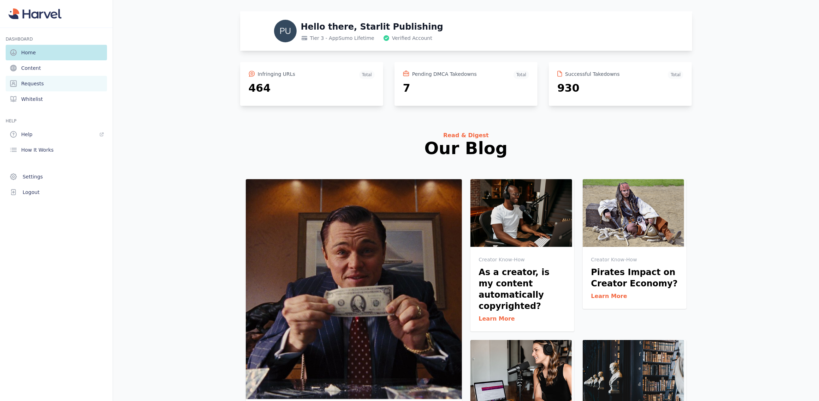 The width and height of the screenshot is (819, 401). I want to click on span: Logout, so click(31, 192).